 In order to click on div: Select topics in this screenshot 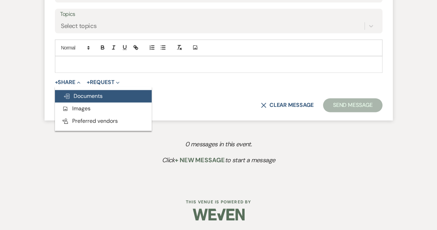, I will do `click(79, 26)`.